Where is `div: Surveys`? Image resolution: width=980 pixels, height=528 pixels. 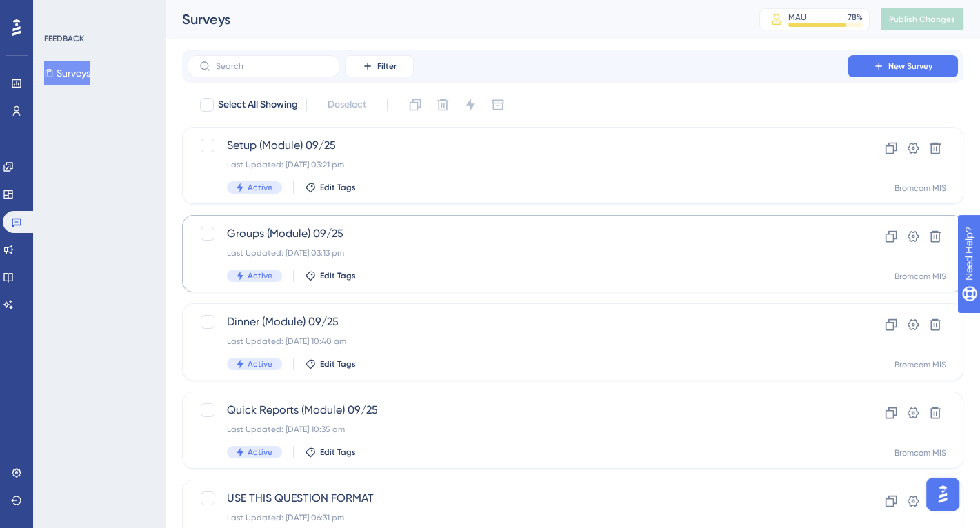
div: Surveys is located at coordinates (453, 20).